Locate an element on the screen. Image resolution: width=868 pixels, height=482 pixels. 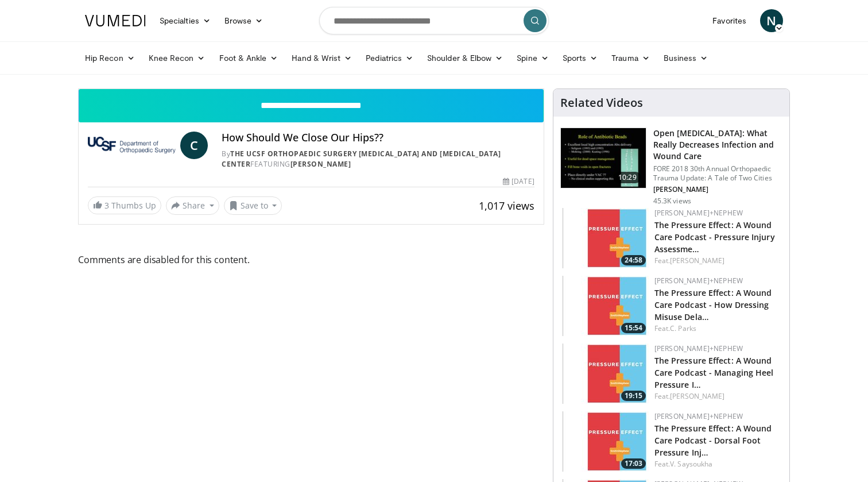
span: 3 is located at coordinates (107, 205).